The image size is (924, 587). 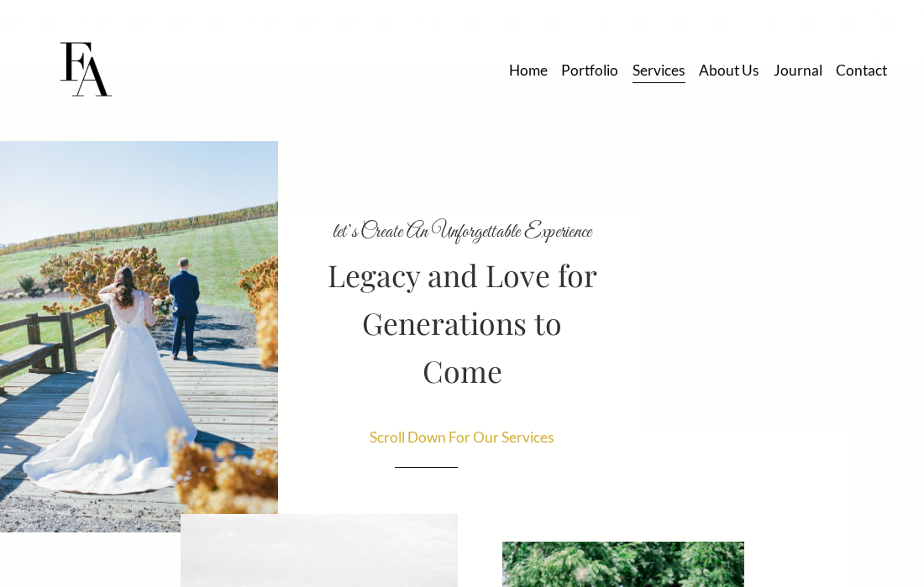 I want to click on a: Portfolio, so click(x=590, y=70).